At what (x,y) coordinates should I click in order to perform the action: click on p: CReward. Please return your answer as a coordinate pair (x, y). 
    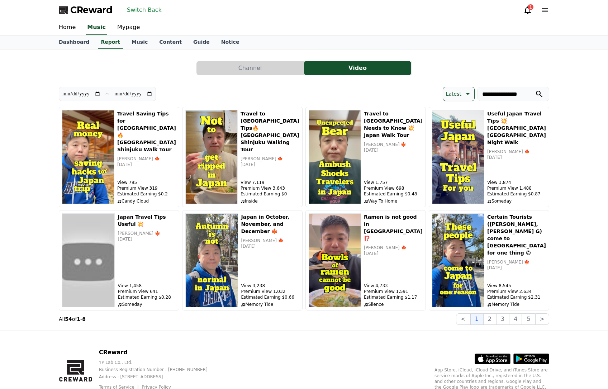
    Looking at the image, I should click on (159, 352).